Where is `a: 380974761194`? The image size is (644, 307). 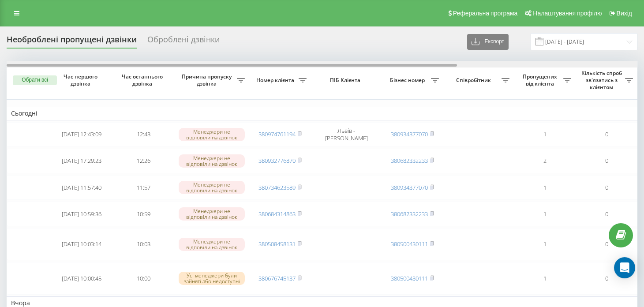
a: 380974761194 is located at coordinates (277, 134).